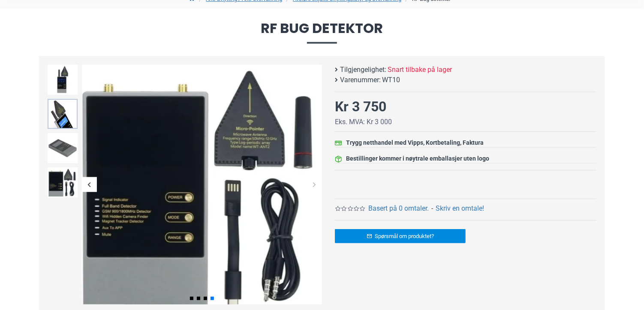 This screenshot has width=644, height=310. What do you see at coordinates (212, 298) in the screenshot?
I see `span: Go to slide 4` at bounding box center [212, 298].